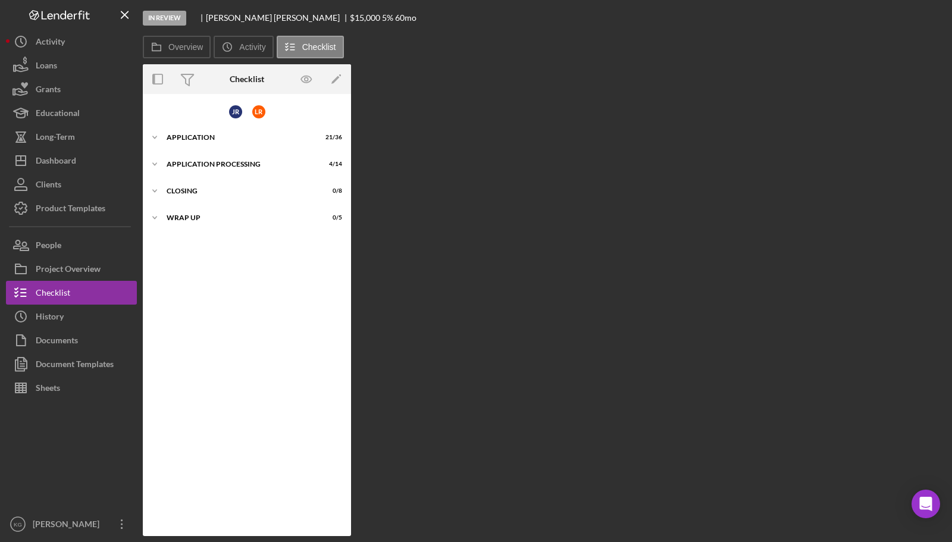 The image size is (952, 542). What do you see at coordinates (71, 269) in the screenshot?
I see `button: Project Overview` at bounding box center [71, 269].